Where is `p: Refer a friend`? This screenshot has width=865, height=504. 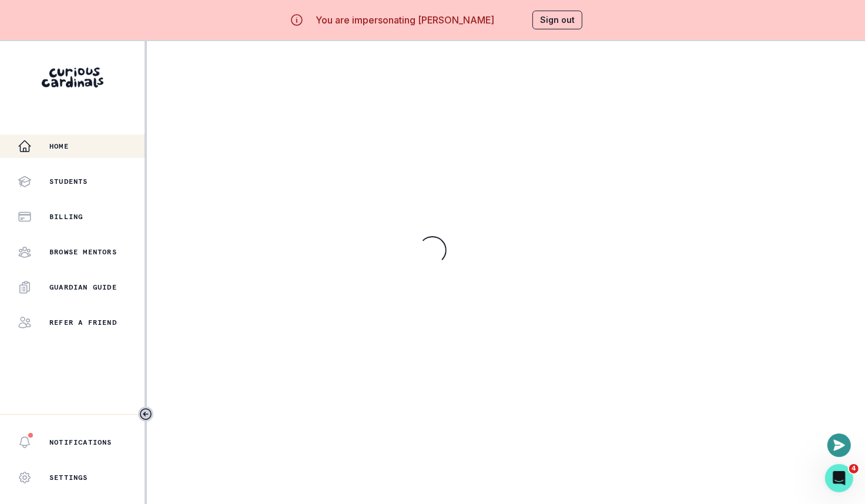 p: Refer a friend is located at coordinates (83, 323).